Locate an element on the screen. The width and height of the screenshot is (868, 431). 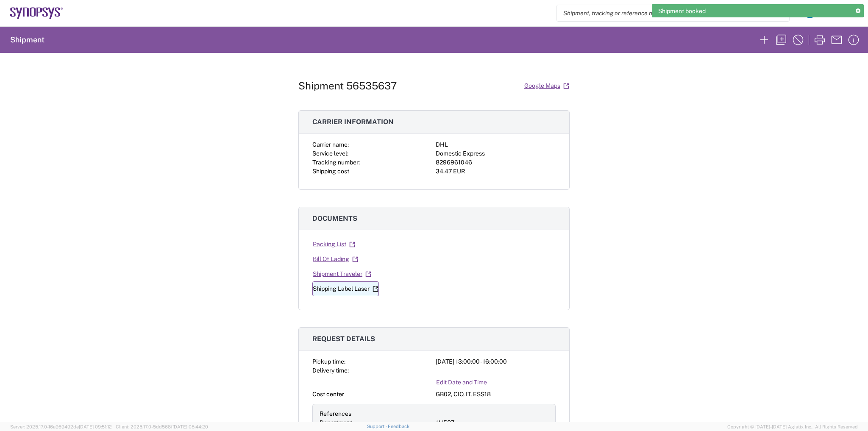
div: 8296961046 is located at coordinates (495, 163).